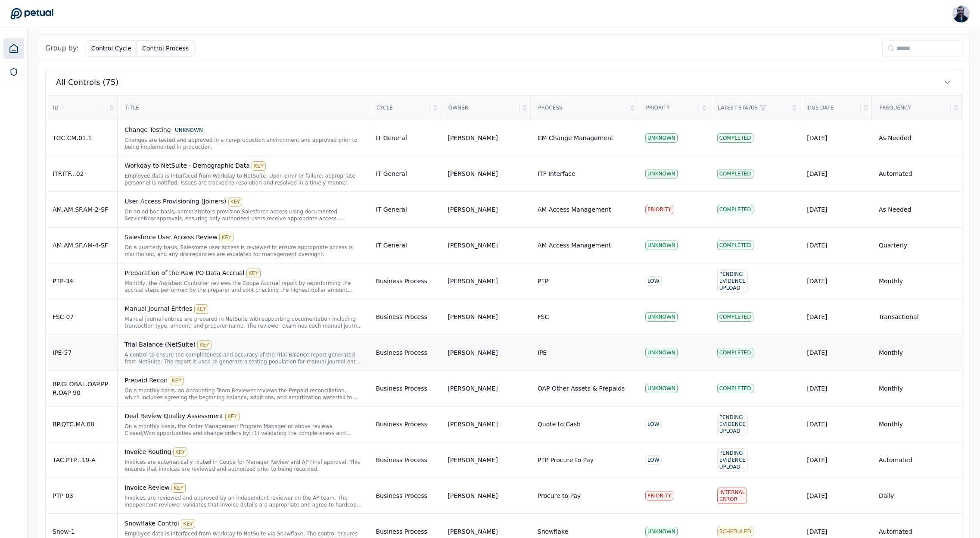 The height and width of the screenshot is (538, 980). What do you see at coordinates (916, 495) in the screenshot?
I see `td: Daily` at bounding box center [916, 495].